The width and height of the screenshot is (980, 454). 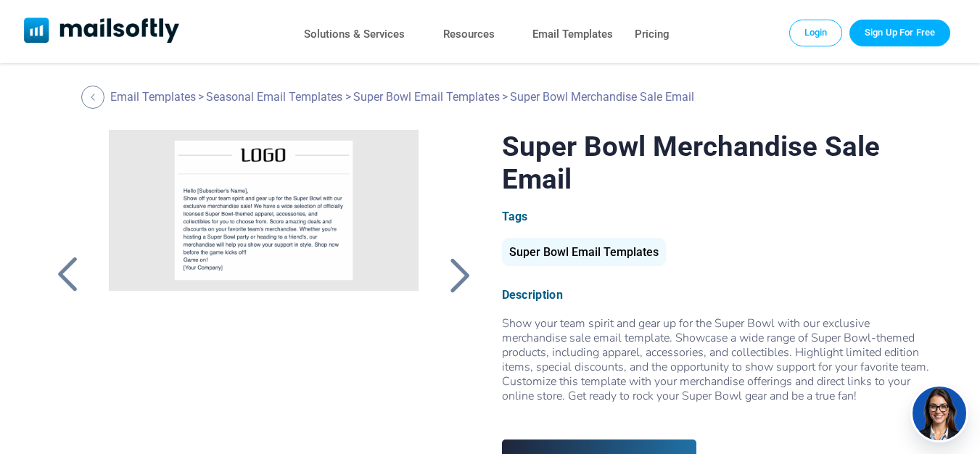 What do you see at coordinates (816, 32) in the screenshot?
I see `a: Login` at bounding box center [816, 32].